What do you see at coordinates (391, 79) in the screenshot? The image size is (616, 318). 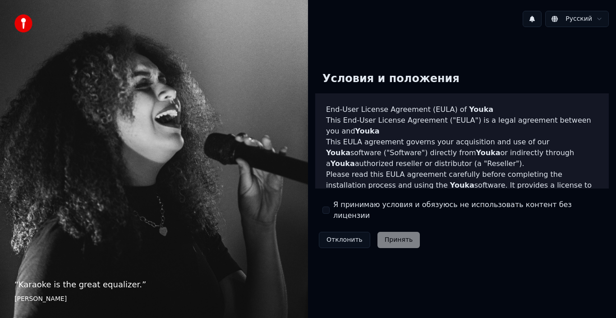 I see `div: Условия и положения` at bounding box center [391, 79].